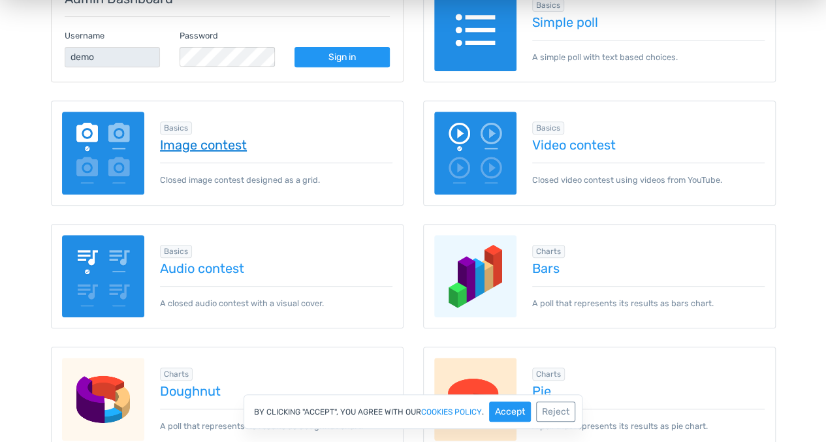 This screenshot has width=826, height=442. Describe the element at coordinates (412, 411) in the screenshot. I see `div: By clicking "Accept", you agree with our .` at that location.